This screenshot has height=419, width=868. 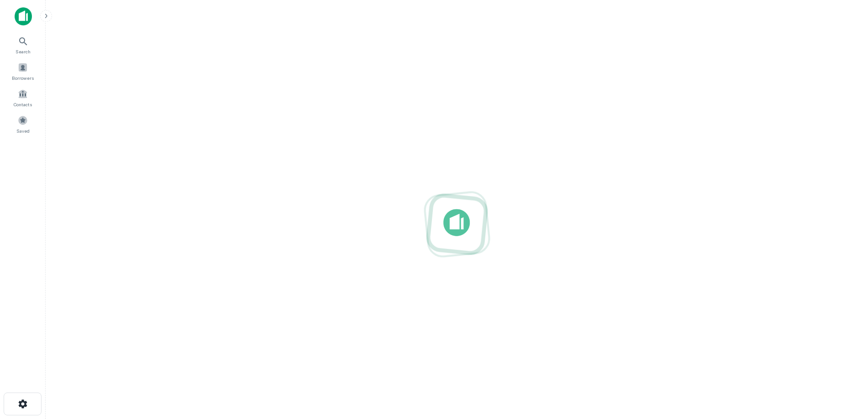 What do you see at coordinates (23, 97) in the screenshot?
I see `div: Contacts` at bounding box center [23, 97].